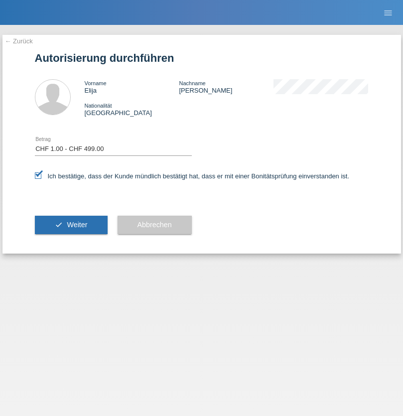  I want to click on button: check Weiter, so click(71, 225).